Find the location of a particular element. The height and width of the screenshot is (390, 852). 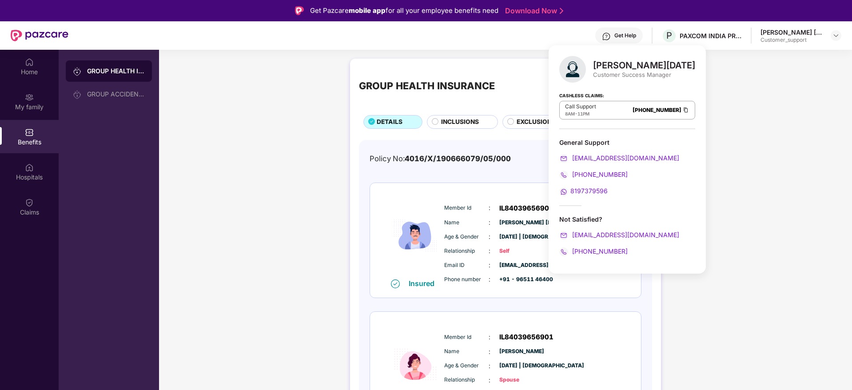

a: Download Now is located at coordinates (532, 11).